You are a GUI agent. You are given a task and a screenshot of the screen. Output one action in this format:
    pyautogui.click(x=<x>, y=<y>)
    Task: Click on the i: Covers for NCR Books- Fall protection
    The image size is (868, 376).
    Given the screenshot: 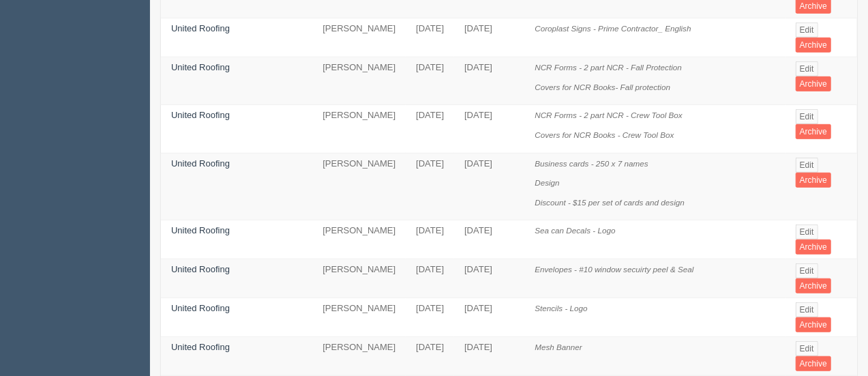 What is the action you would take?
    pyautogui.click(x=602, y=87)
    